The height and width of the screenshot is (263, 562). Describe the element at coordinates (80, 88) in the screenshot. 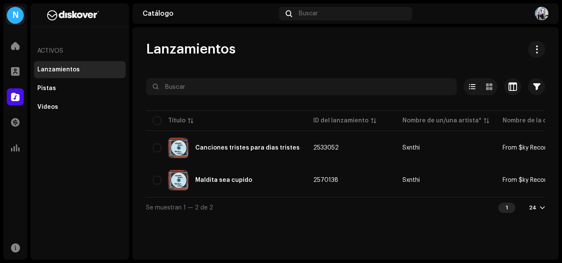

I see `re-m-nav-item: Pistas` at that location.